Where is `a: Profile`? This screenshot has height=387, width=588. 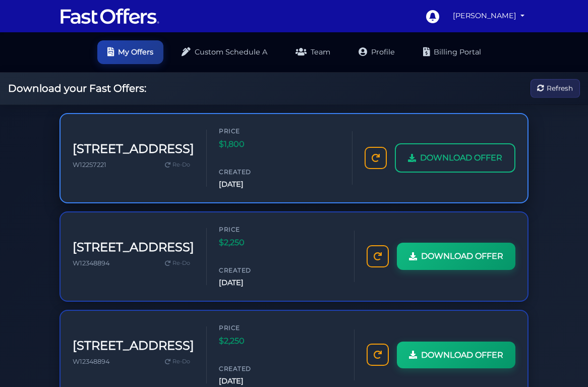 a: Profile is located at coordinates (377, 52).